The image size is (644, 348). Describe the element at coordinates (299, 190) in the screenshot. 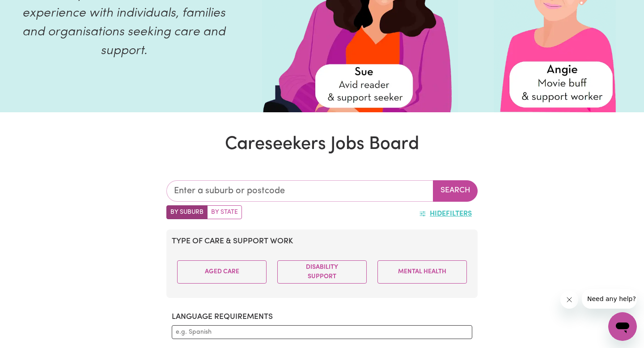

I see `input: Enter a suburb or postcode` at that location.